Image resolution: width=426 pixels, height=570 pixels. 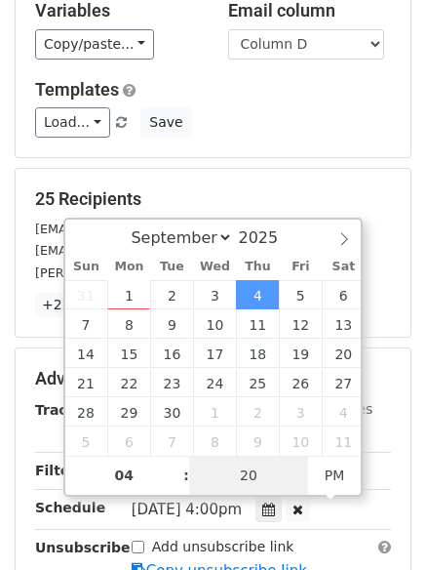 What do you see at coordinates (95, 44) in the screenshot?
I see `a: Copy/paste...` at bounding box center [95, 44].